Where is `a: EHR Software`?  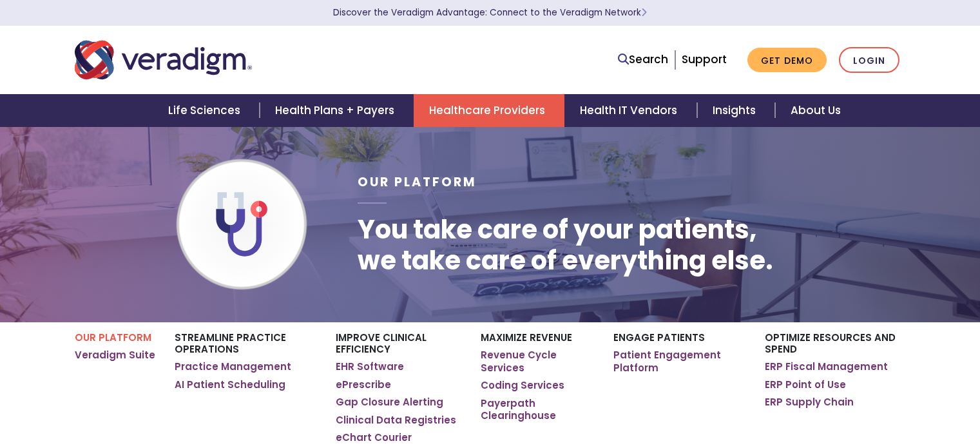
a: EHR Software is located at coordinates (370, 367).